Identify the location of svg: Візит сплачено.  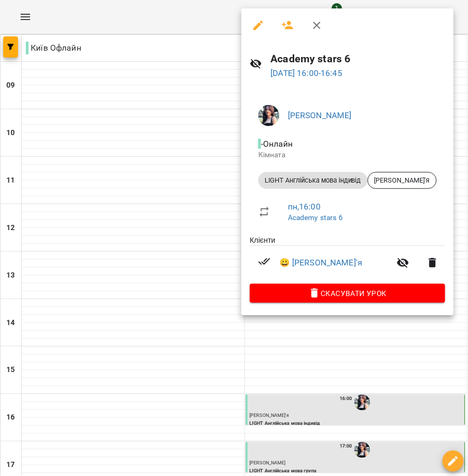
(265, 262).